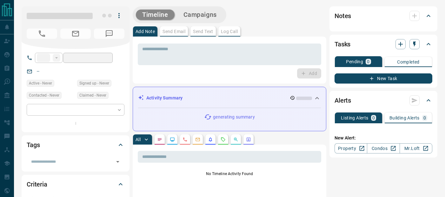  I want to click on span: No Email, so click(76, 34).